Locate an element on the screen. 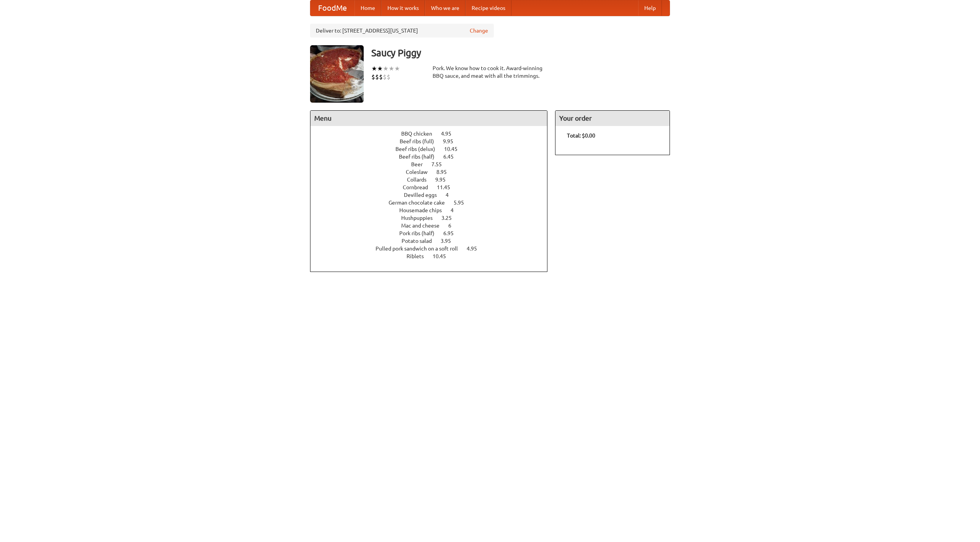 The width and height of the screenshot is (980, 542). a: Coleslaw 8.95 is located at coordinates (433, 172).